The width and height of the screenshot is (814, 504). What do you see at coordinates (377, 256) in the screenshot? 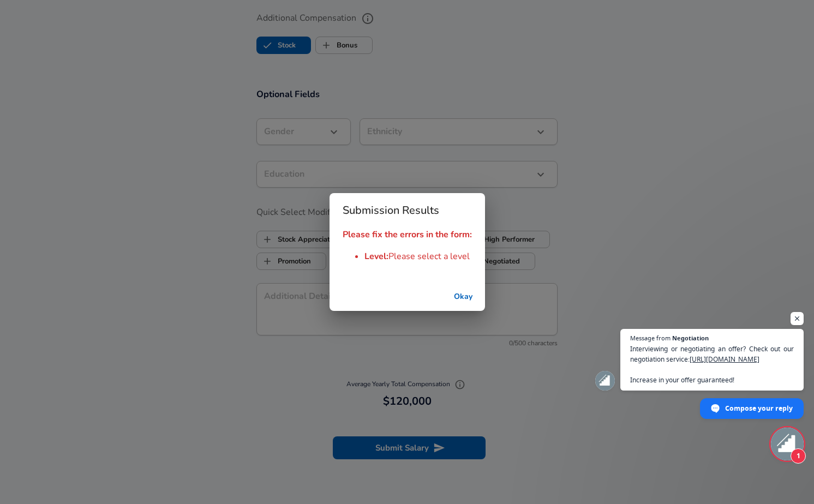
I see `span: Level :` at bounding box center [377, 256].